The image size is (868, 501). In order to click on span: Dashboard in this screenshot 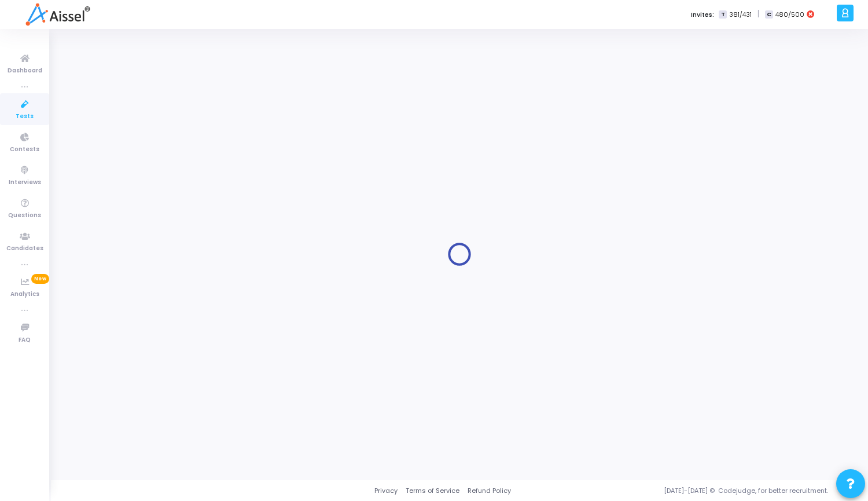, I will do `click(25, 71)`.